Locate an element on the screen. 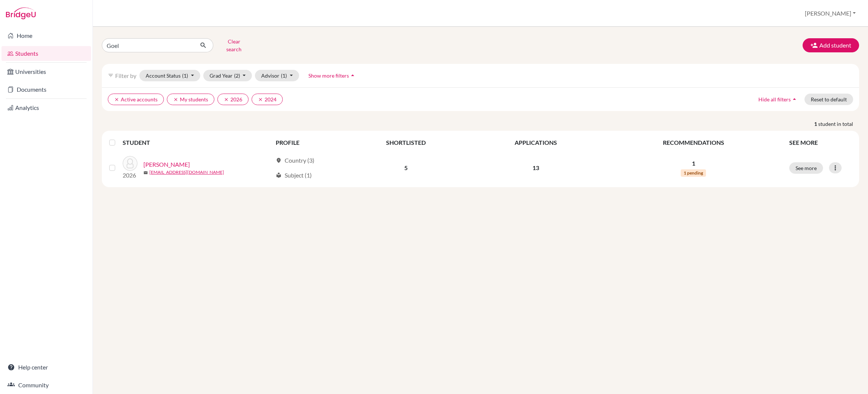 This screenshot has width=868, height=394. button: Add student is located at coordinates (831, 46).